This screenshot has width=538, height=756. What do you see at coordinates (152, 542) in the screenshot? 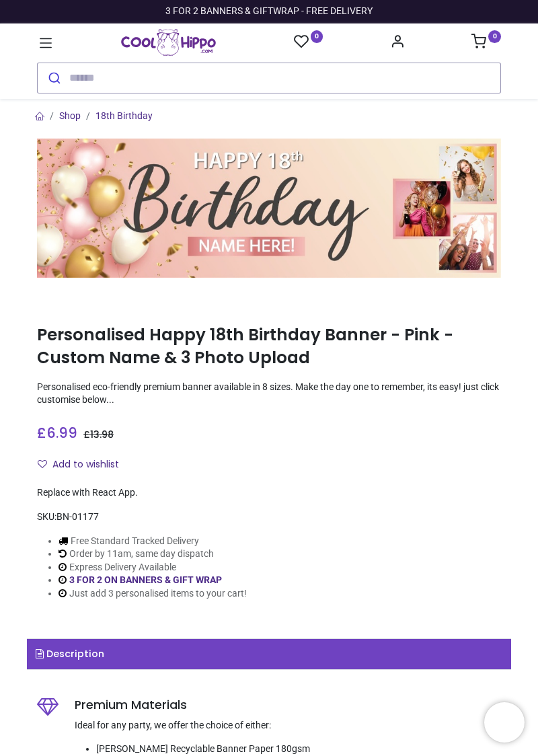
I see `li: Free Standard Tracked Delivery` at bounding box center [152, 542].